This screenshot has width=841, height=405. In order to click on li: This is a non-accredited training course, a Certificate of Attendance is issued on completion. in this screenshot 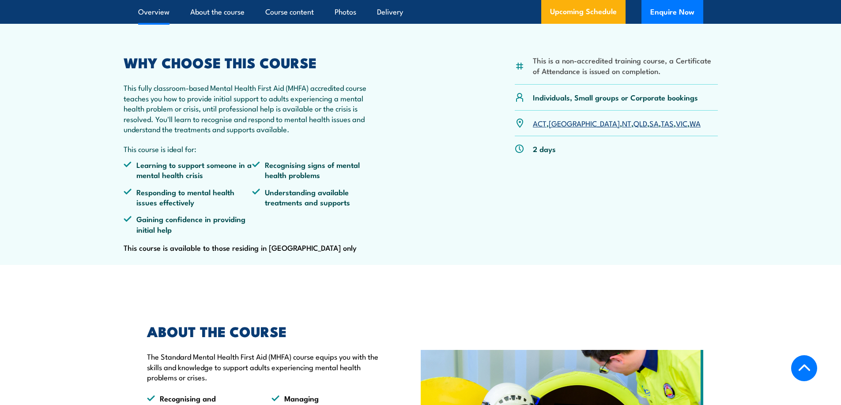, I will do `click(625, 65)`.